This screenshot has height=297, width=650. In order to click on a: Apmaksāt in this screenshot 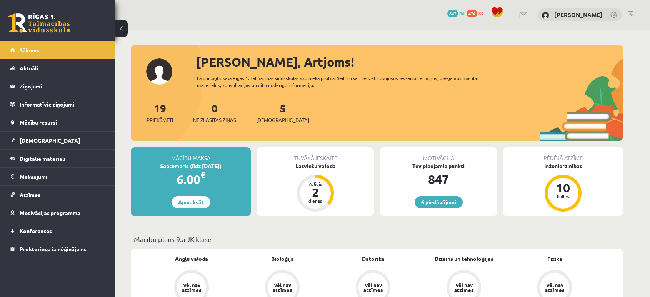, I will do `click(191, 202)`.